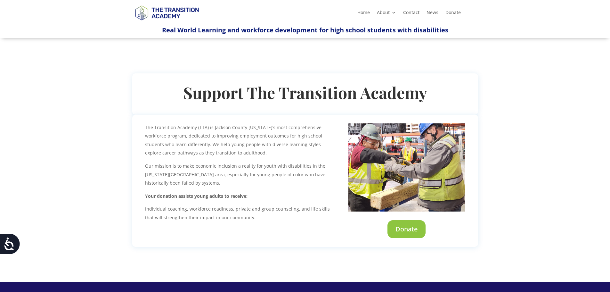 The height and width of the screenshot is (292, 610). Describe the element at coordinates (167, 22) in the screenshot. I see `a: Logo-Noticias` at that location.